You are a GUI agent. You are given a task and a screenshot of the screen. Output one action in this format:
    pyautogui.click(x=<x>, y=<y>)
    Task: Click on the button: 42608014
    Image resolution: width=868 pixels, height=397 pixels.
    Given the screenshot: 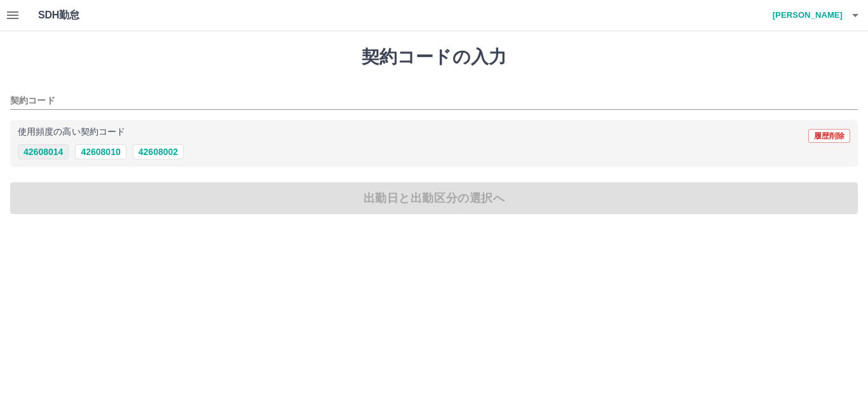 What is the action you would take?
    pyautogui.click(x=44, y=151)
    